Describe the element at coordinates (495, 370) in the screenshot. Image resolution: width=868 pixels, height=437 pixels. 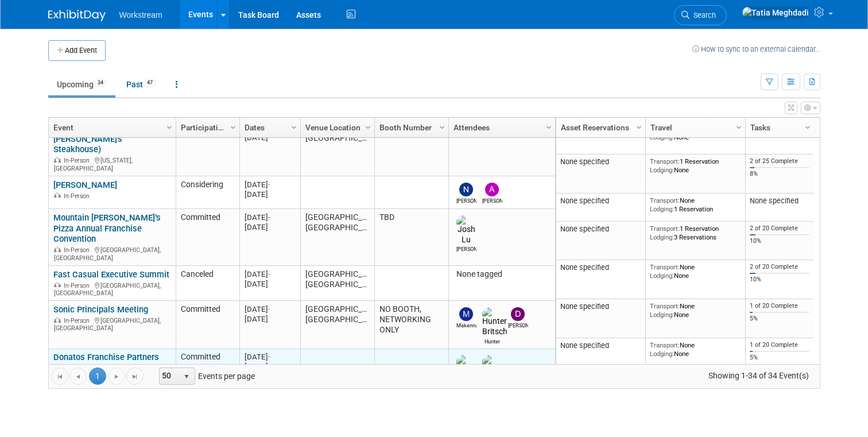
I see `img: Damon Young` at that location.